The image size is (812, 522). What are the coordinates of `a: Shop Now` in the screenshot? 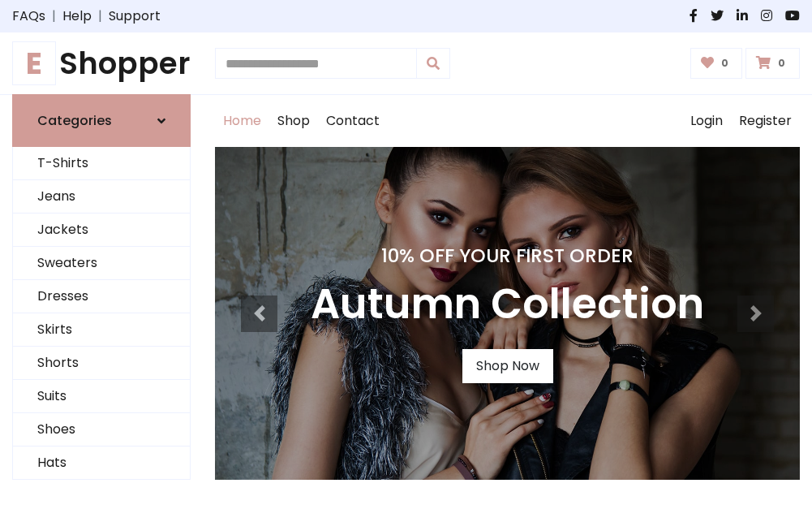 It's located at (508, 366).